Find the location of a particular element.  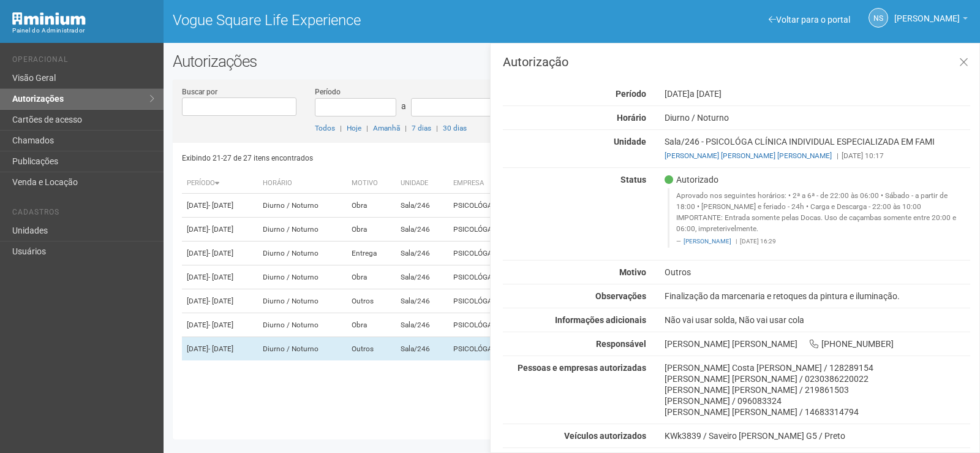

a: Voltar para o portal is located at coordinates (809, 20).